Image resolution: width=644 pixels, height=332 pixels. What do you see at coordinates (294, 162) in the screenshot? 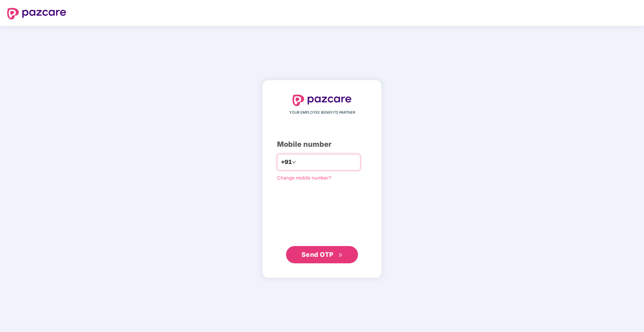
I see `span: down` at bounding box center [294, 162].